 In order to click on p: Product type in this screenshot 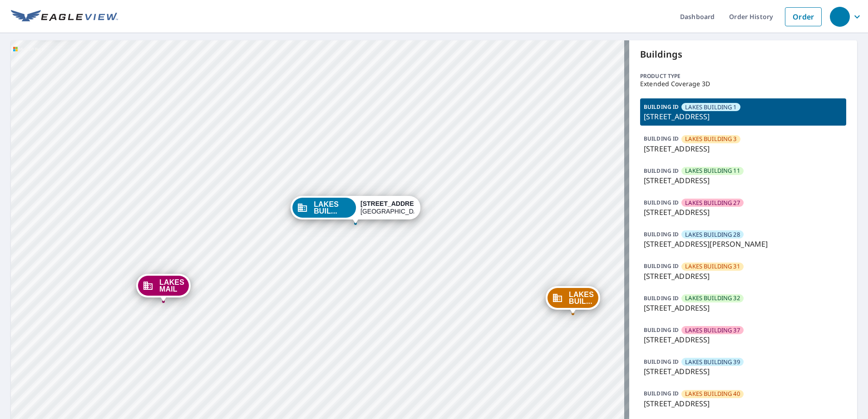, I will do `click(743, 76)`.